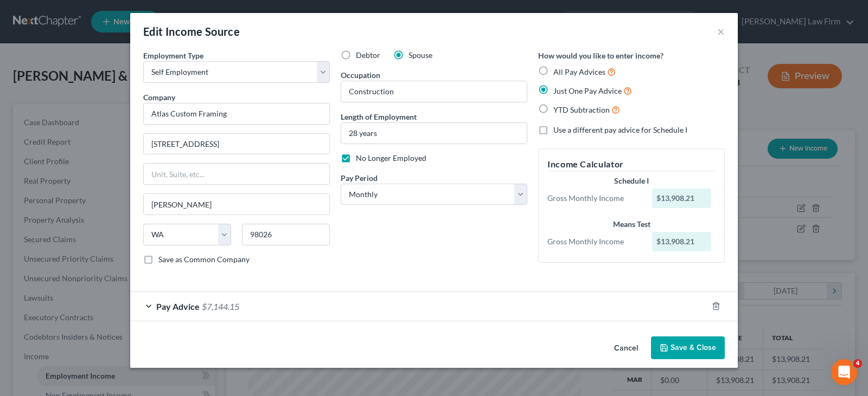 This screenshot has height=396, width=868. I want to click on span: Use a different pay advice for Schedule I, so click(620, 129).